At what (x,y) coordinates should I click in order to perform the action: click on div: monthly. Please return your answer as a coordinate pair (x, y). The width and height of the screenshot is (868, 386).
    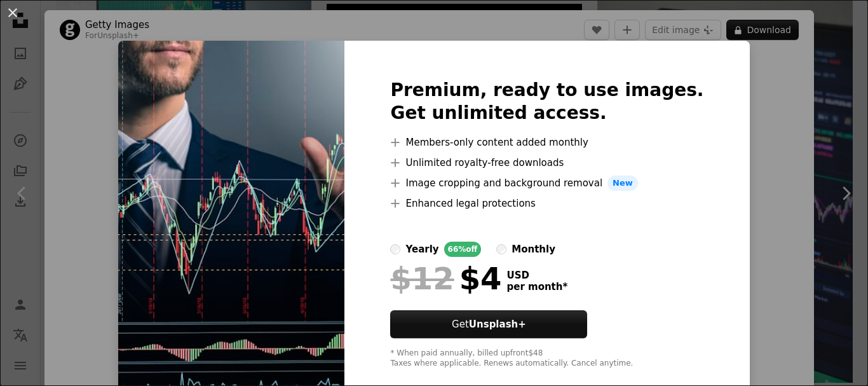
    Looking at the image, I should click on (533, 249).